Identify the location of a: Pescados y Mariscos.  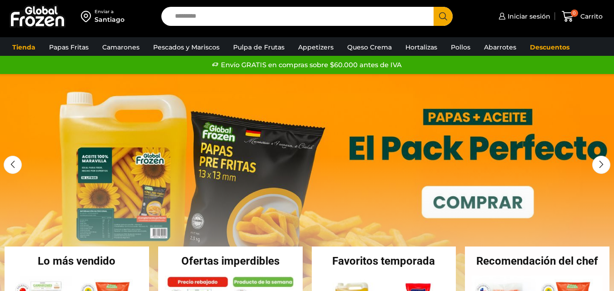
(186, 47).